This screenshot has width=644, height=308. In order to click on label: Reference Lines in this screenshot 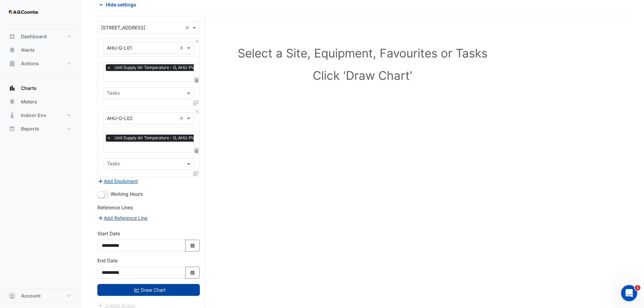, I will do `click(115, 207)`.